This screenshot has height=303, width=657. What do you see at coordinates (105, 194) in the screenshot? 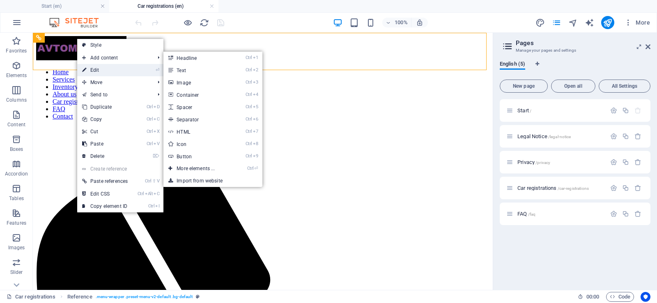
I see `a: CtrlAltCEdit CSS` at bounding box center [105, 194].